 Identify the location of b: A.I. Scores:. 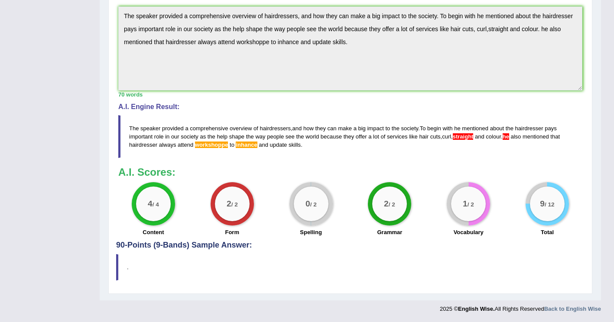
(147, 172).